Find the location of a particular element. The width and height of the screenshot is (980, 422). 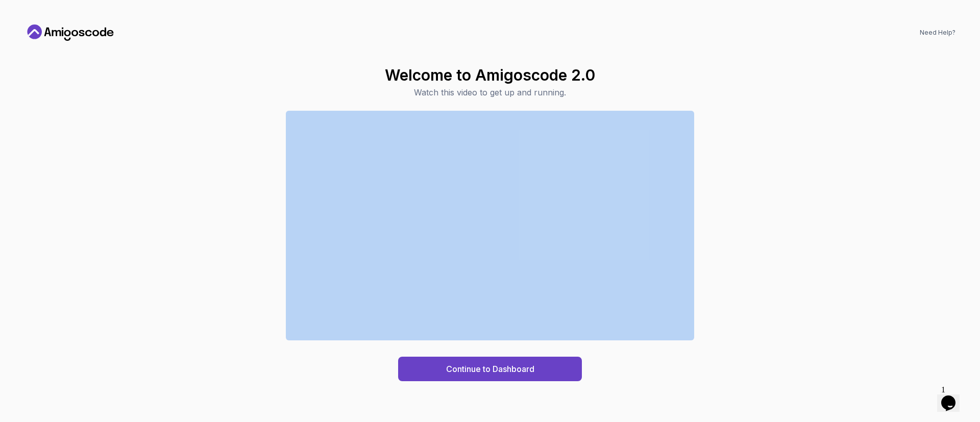

div: Continue to Dashboard is located at coordinates (490, 369).